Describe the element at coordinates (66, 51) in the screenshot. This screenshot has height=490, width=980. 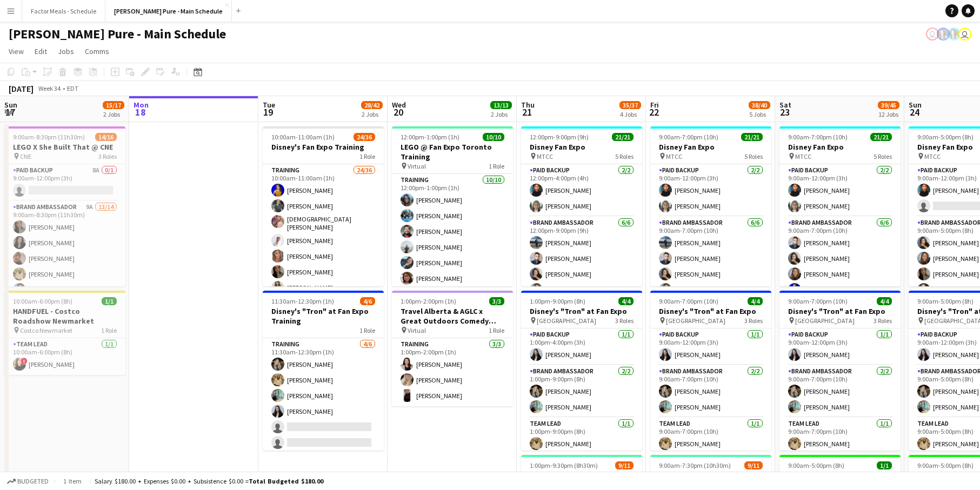
I see `span: Jobs` at that location.